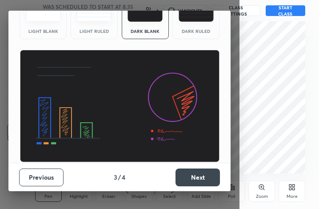 The height and width of the screenshot is (209, 319). What do you see at coordinates (262, 196) in the screenshot?
I see `div: Zoom` at bounding box center [262, 196].